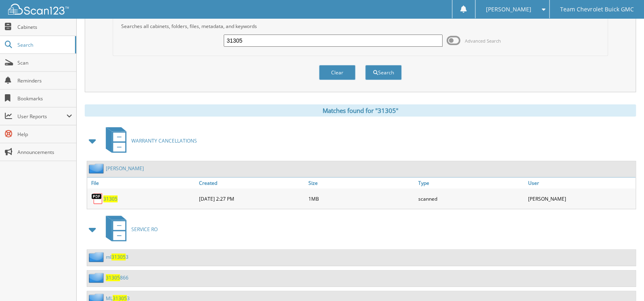  I want to click on span: Bookmarks, so click(45, 98).